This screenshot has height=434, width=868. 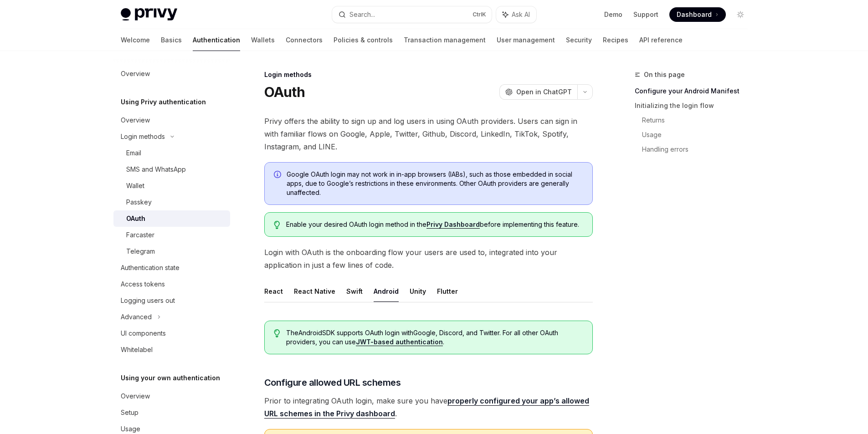 What do you see at coordinates (412, 14) in the screenshot?
I see `button: Search...CtrlK` at bounding box center [412, 14].